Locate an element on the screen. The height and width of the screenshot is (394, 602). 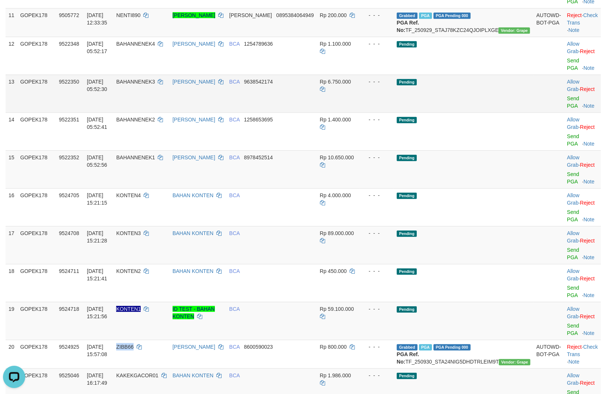
span: 9505772 is located at coordinates (69, 15).